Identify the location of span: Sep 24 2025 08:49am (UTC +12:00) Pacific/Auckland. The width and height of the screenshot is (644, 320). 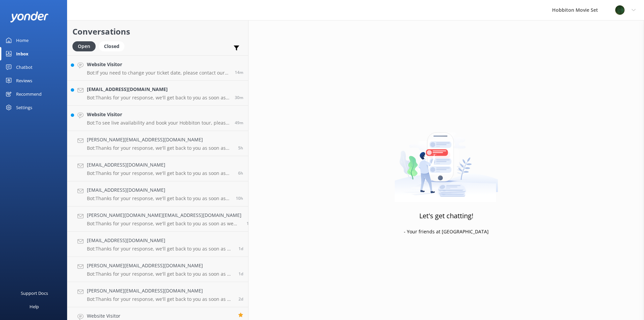
(239, 122).